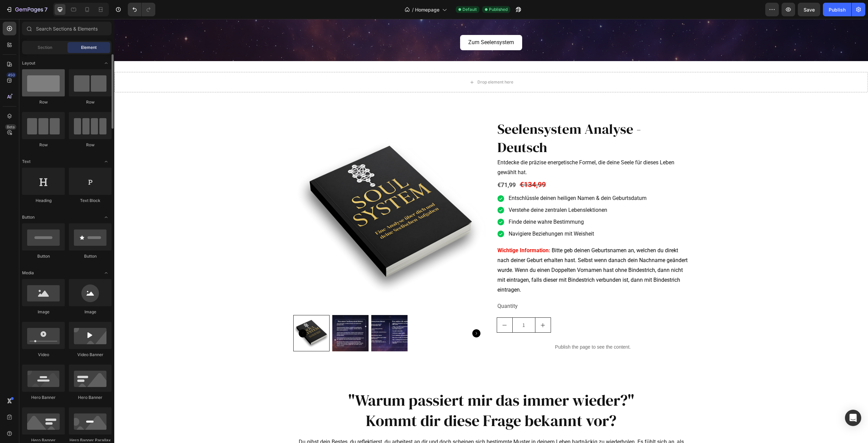 The width and height of the screenshot is (868, 443). I want to click on div: Video Banner, so click(90, 355).